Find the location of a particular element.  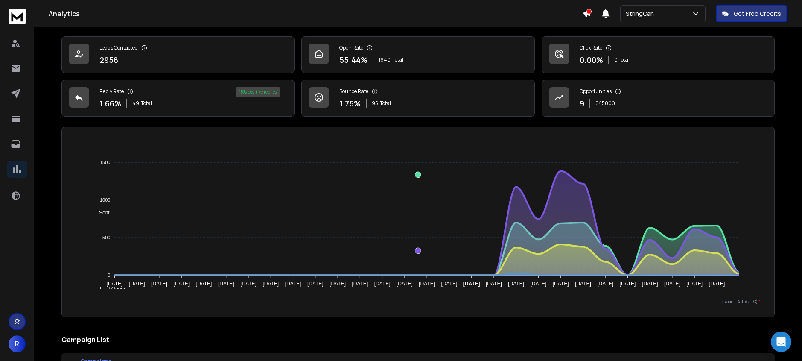

span: R is located at coordinates (17, 344).